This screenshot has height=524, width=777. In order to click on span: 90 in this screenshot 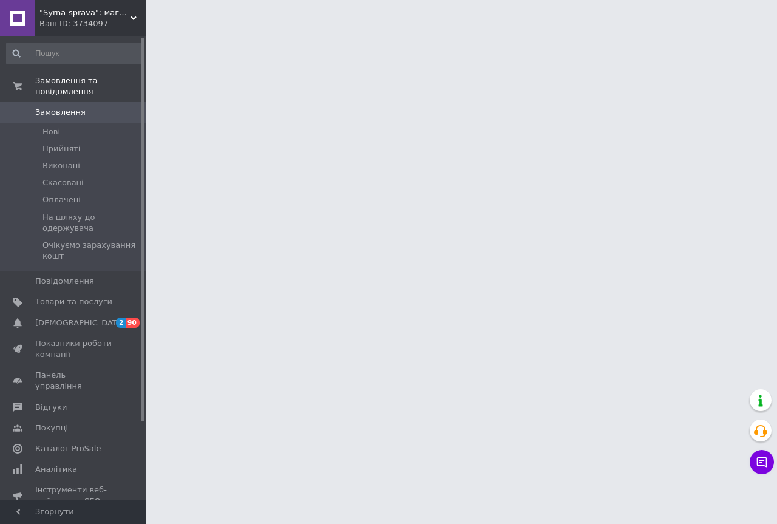, I will do `click(132, 322)`.